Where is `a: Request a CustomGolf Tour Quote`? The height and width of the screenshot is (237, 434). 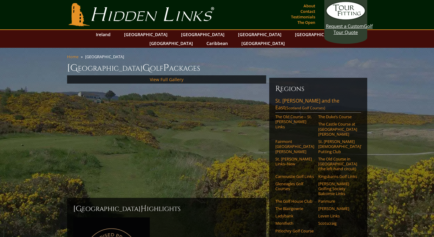
a: Request a CustomGolf Tour Quote is located at coordinates (346, 18).